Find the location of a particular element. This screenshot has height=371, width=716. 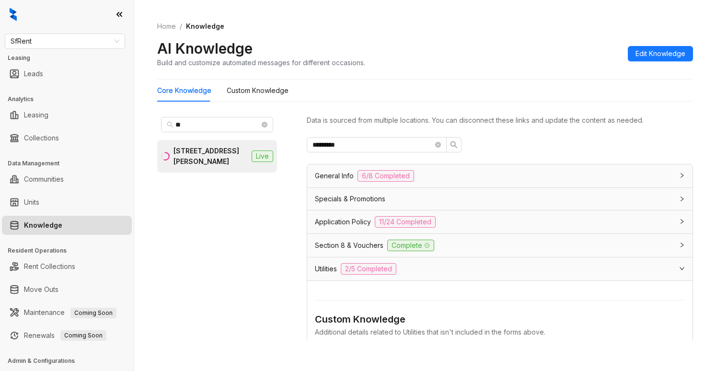

div: Build and customize automated messages for different occasions. is located at coordinates (261, 62).